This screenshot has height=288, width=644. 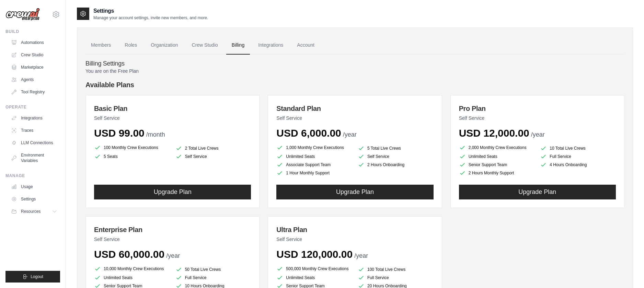 I want to click on a: Environment Variables, so click(x=34, y=158).